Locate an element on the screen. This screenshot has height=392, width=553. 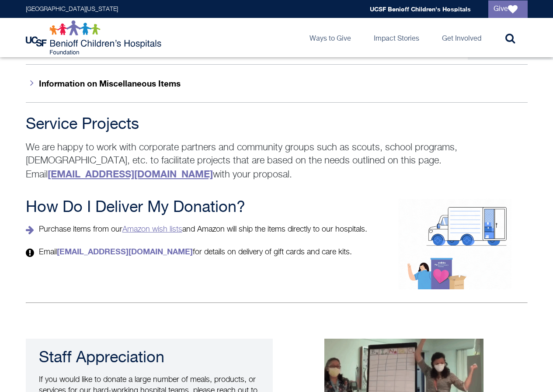
p: Purchase items from our and Amazon will ship the items directly to our hospitals. is located at coordinates (200, 230).